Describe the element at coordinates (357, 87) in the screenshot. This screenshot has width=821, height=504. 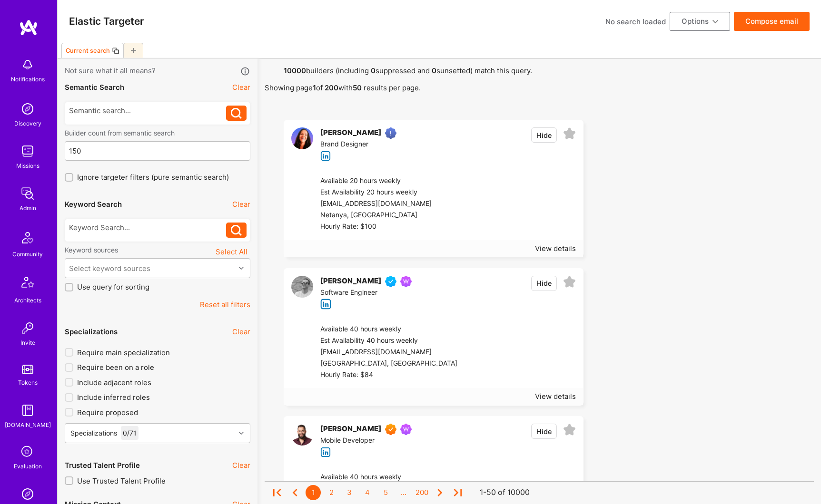
I see `strong: 50` at that location.